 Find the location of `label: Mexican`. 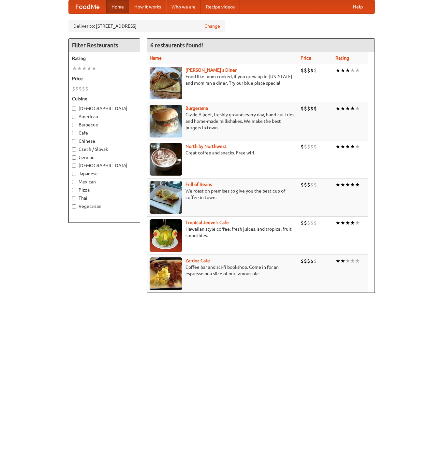

label: Mexican is located at coordinates (104, 182).